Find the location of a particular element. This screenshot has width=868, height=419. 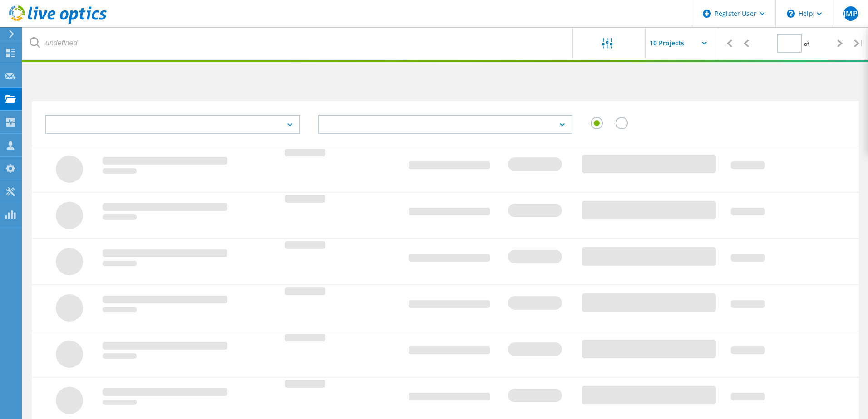

span: JMP is located at coordinates (850, 14).